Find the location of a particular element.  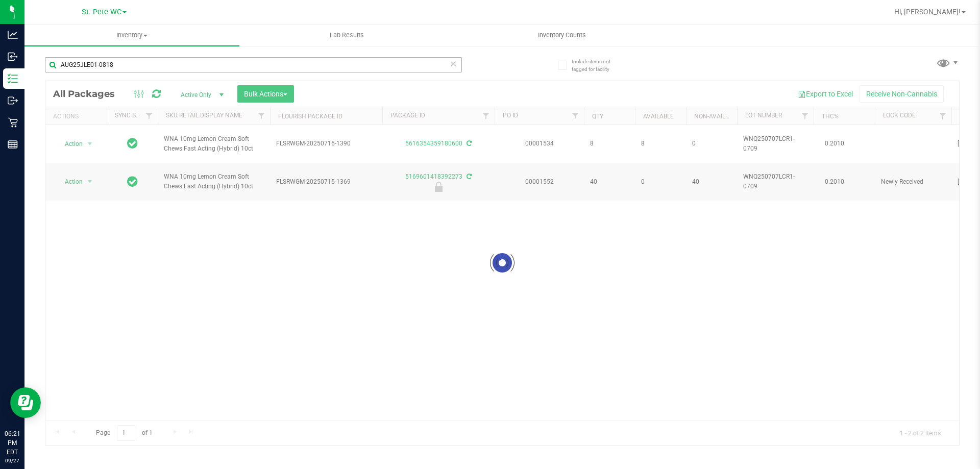

p: 06:21 PM EDT is located at coordinates (12, 443).